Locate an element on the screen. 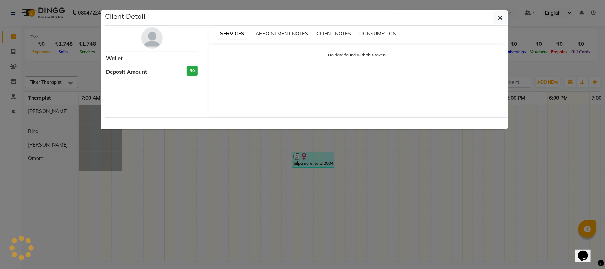 The height and width of the screenshot is (269, 605). span: CONSUMPTION is located at coordinates (378, 34).